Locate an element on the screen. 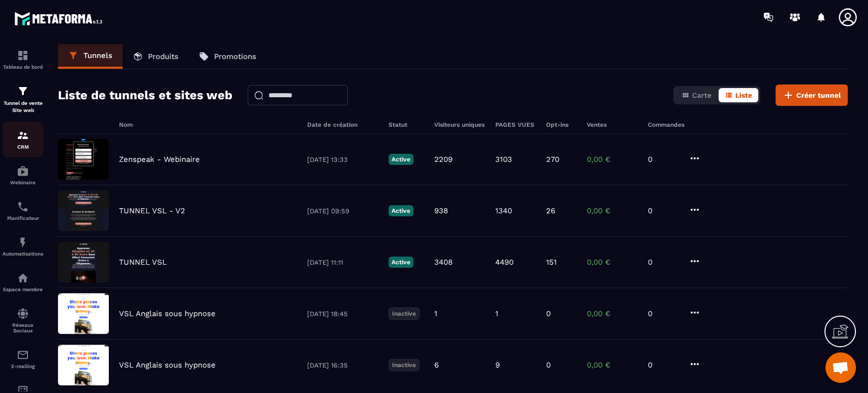  p: 6 is located at coordinates (436, 365).